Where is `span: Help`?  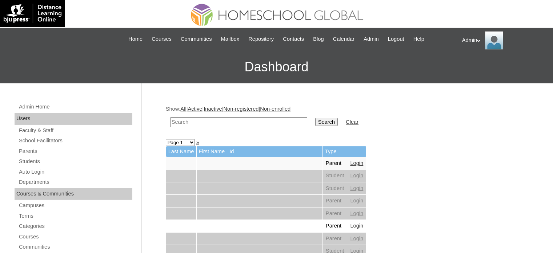 span: Help is located at coordinates (419, 39).